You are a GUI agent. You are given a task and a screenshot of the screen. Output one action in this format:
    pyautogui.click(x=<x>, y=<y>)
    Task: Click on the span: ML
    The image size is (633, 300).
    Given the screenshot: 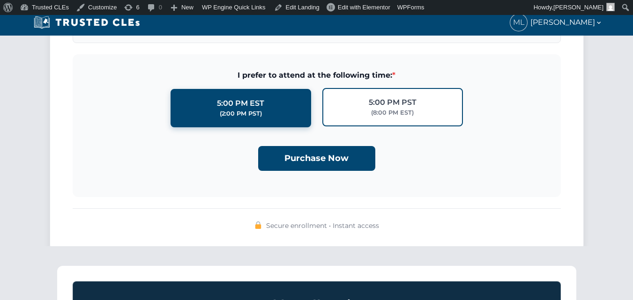 What is the action you would take?
    pyautogui.click(x=519, y=22)
    